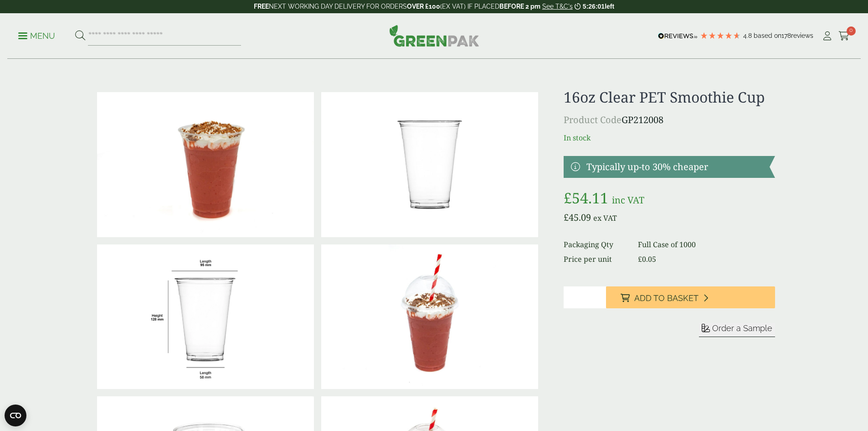 The width and height of the screenshot is (868, 431). What do you see at coordinates (647, 259) in the screenshot?
I see `bdi: 0.05` at bounding box center [647, 259].